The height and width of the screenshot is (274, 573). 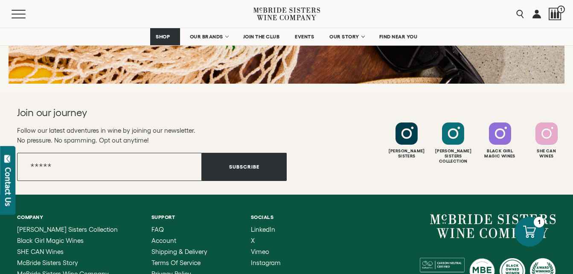 What do you see at coordinates (399, 37) in the screenshot?
I see `span: FIND NEAR YOU` at bounding box center [399, 37].